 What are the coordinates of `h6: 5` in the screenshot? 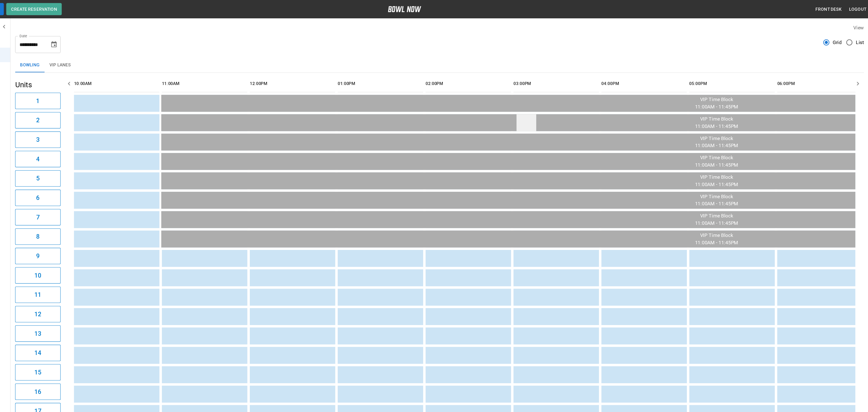 It's located at (93, 166).